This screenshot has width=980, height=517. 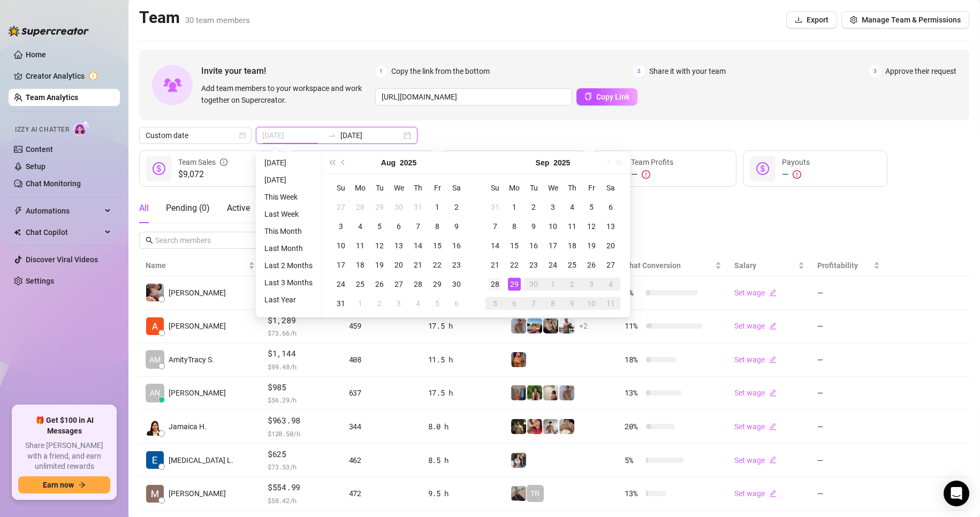 What do you see at coordinates (653, 266) in the screenshot?
I see `span: Chat Conversion` at bounding box center [653, 266].